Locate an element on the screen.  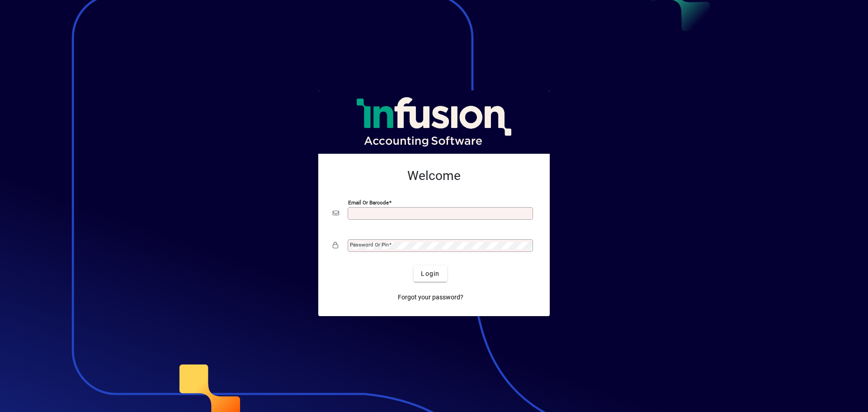
a: Forgot your password? is located at coordinates (430, 297).